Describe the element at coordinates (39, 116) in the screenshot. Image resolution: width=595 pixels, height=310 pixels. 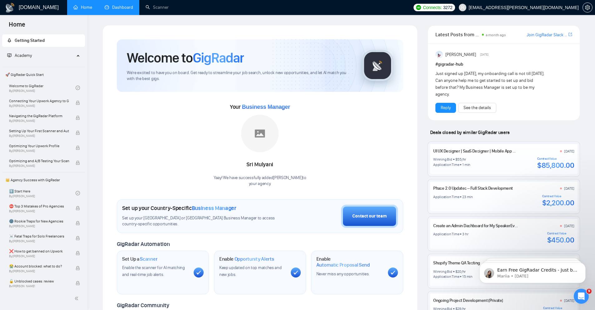
I see `span: Navigating the GigRadar Platform` at that location.